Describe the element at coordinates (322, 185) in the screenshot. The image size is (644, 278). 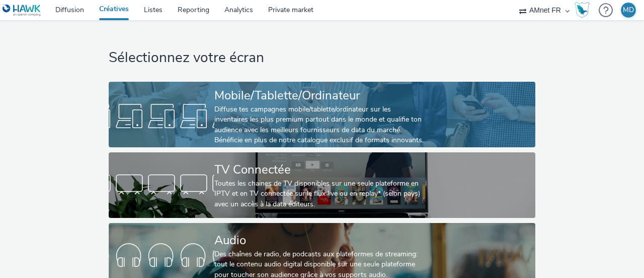
I see `a: TV ConnectéeToutes les chaines de TV disponibles sur une seule plateforme en IPTV et en TV connec...` at that location.